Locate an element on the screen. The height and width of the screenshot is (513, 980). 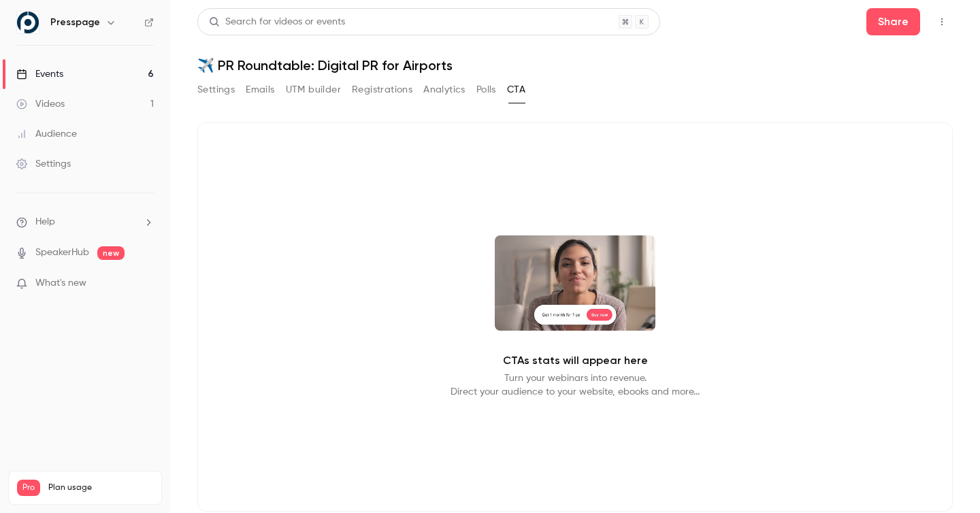
button: Settings is located at coordinates (216, 90).